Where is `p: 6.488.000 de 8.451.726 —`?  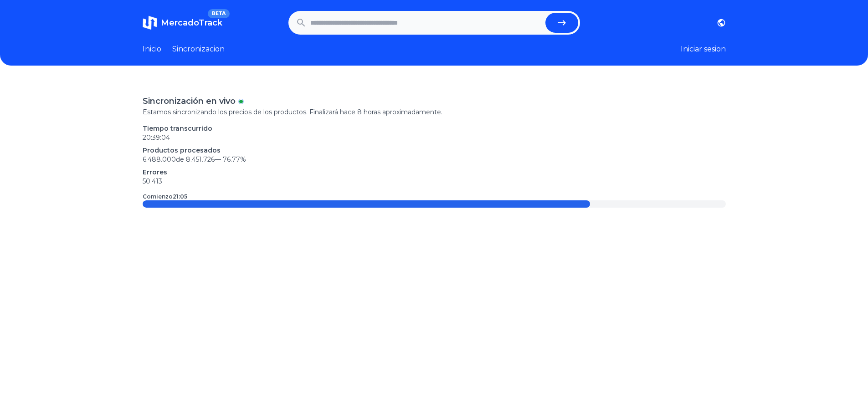
p: 6.488.000 de 8.451.726 — is located at coordinates (434, 159).